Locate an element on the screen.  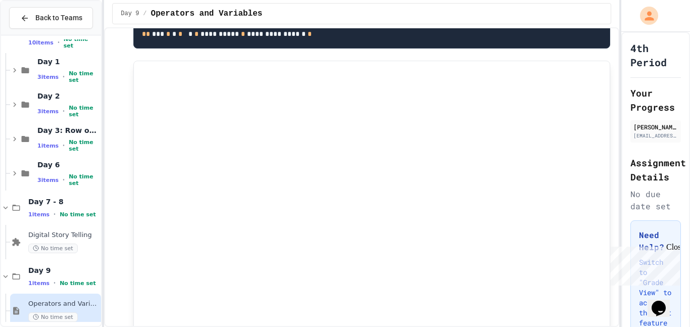
div: Chat with us now!Close is located at coordinates (37, 34).